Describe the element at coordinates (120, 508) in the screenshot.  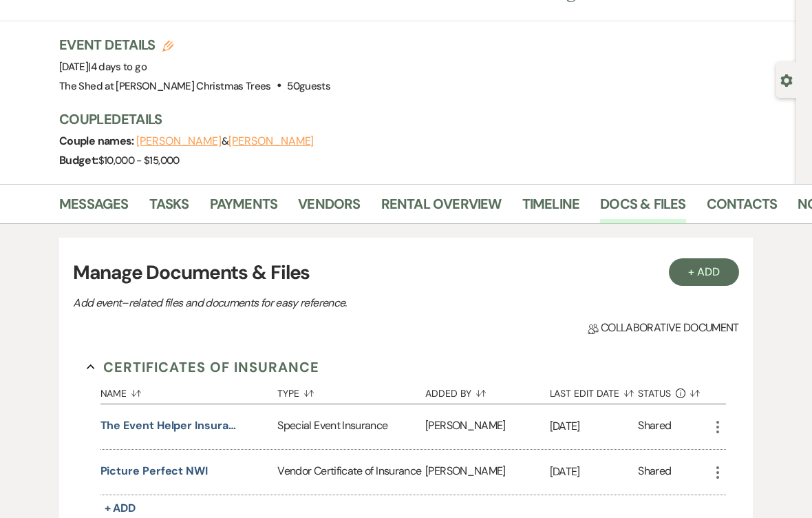
I see `span: + Add` at that location.